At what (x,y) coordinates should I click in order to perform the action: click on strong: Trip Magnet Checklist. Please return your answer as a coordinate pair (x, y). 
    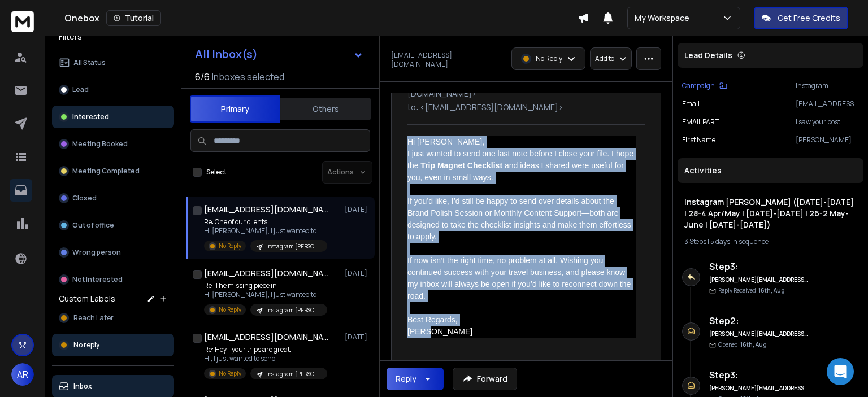
    Looking at the image, I should click on (461, 166).